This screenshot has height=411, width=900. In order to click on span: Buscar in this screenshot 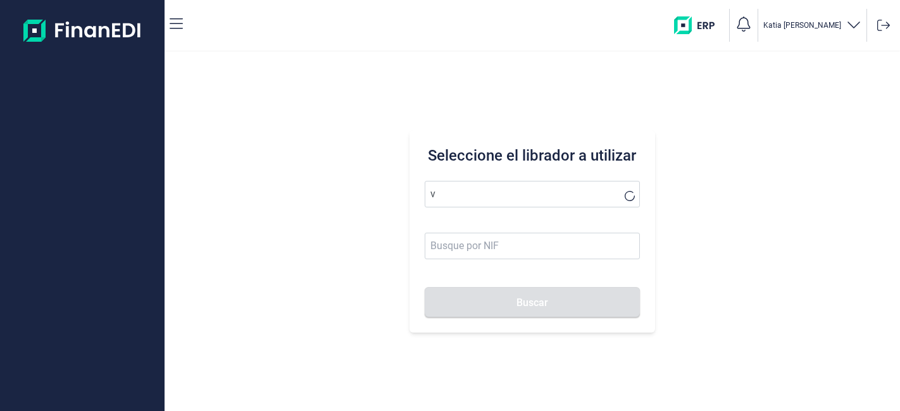, I will do `click(532, 302)`.